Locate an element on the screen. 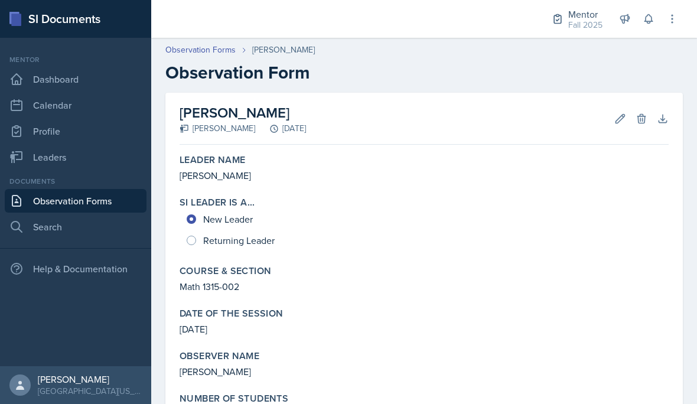 This screenshot has height=404, width=697. a: Leaders is located at coordinates (76, 157).